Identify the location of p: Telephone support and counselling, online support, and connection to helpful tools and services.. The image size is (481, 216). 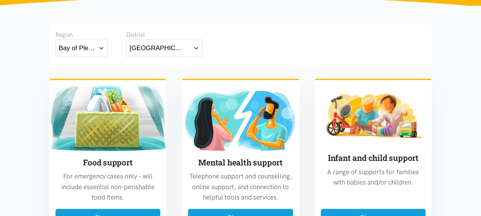
(240, 187).